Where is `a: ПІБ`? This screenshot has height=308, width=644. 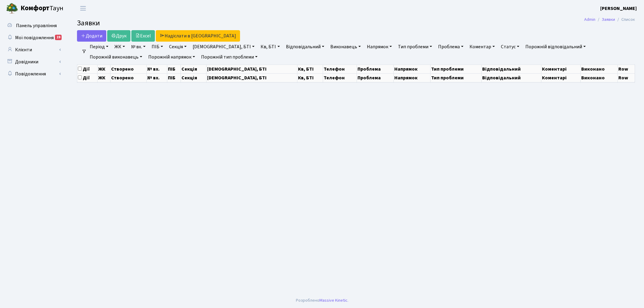 a: ПІБ is located at coordinates (157, 47).